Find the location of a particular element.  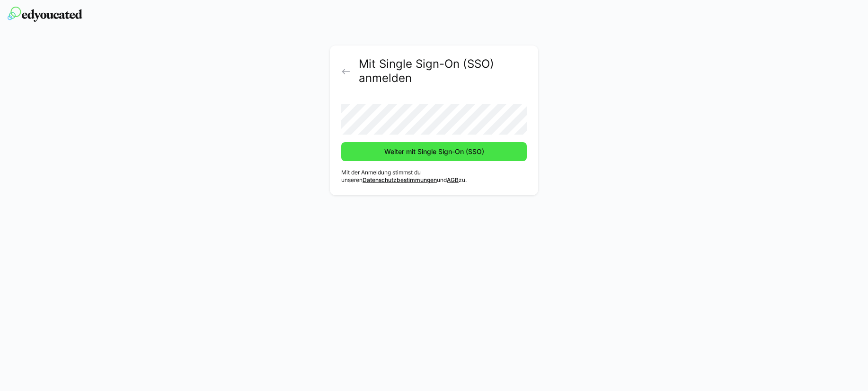

h2: Mit Single Sign-On (SSO) anmelden is located at coordinates (442, 71).